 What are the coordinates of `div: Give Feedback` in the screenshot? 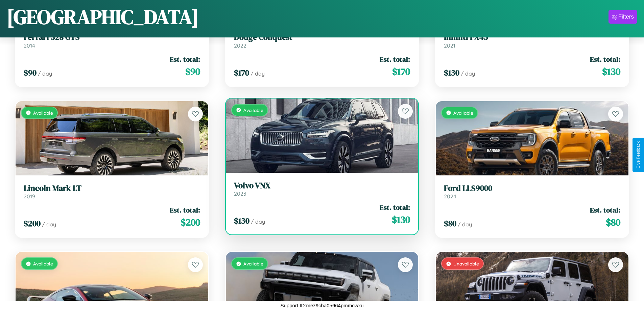 It's located at (638, 155).